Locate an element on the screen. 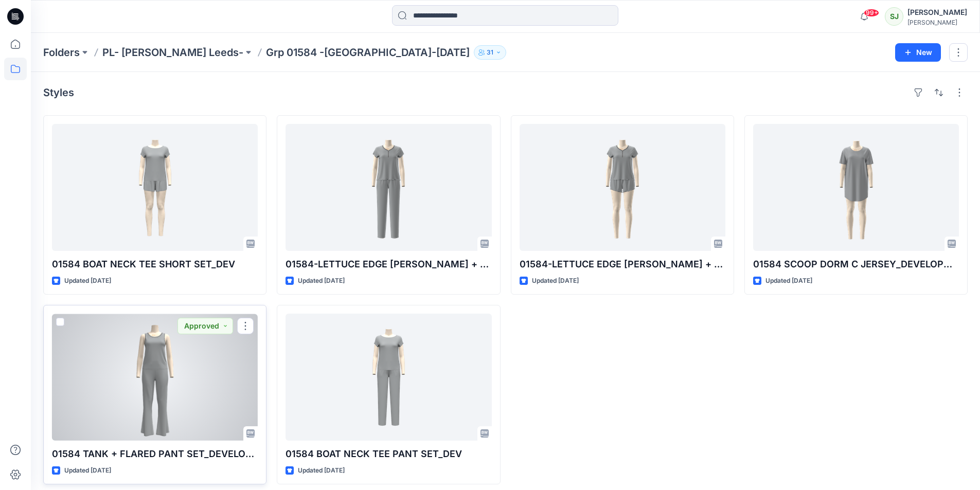  p: 01584 TANK + FLARED PANT SET_DEVELOPMENT is located at coordinates (155, 454).